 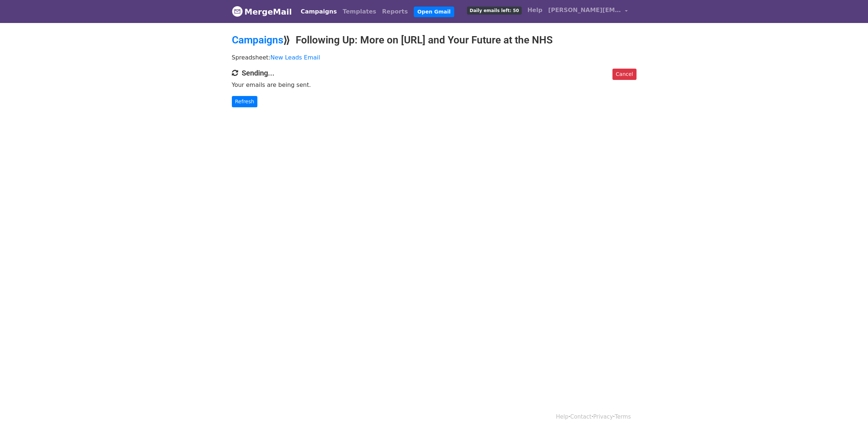 I want to click on a: Terms, so click(x=623, y=417).